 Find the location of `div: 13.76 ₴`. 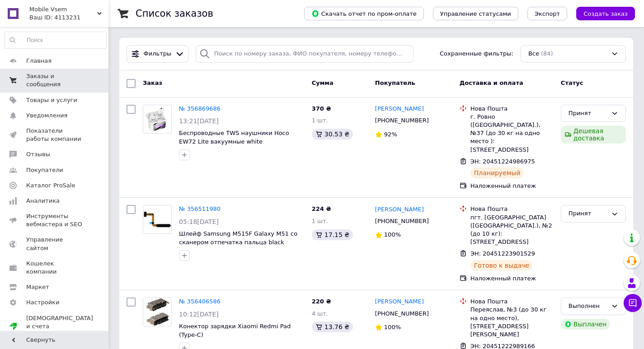

div: 13.76 ₴ is located at coordinates (332, 327).